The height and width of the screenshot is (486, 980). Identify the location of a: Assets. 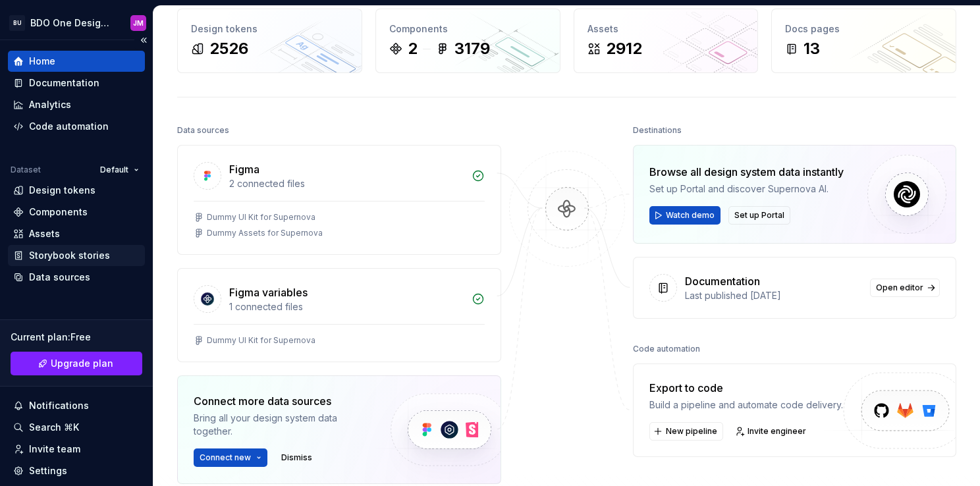
(76, 234).